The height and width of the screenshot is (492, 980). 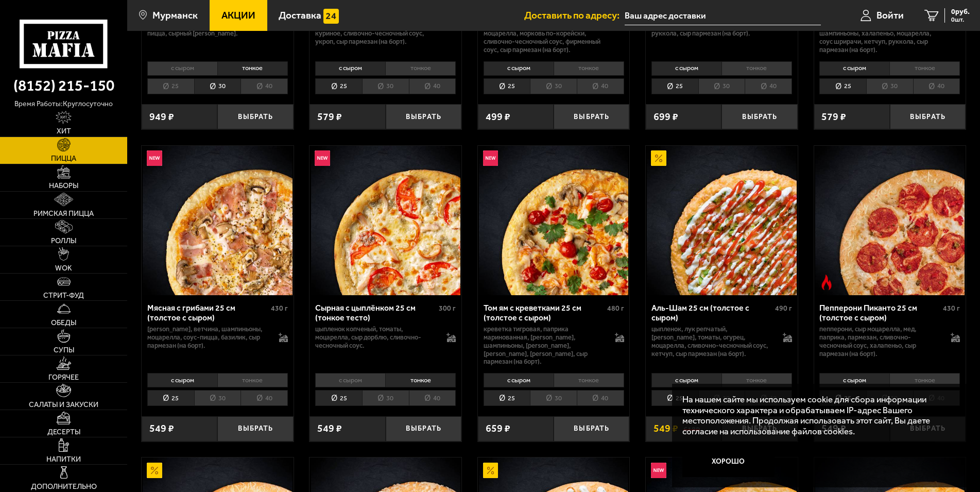 What do you see at coordinates (827, 283) in the screenshot?
I see `img: Острое блюдо` at bounding box center [827, 283].